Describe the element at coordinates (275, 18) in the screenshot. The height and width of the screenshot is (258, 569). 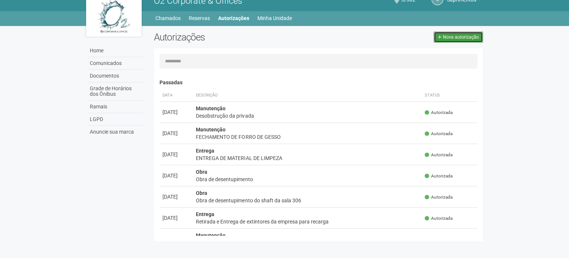
I see `a: Minha Unidade` at that location.